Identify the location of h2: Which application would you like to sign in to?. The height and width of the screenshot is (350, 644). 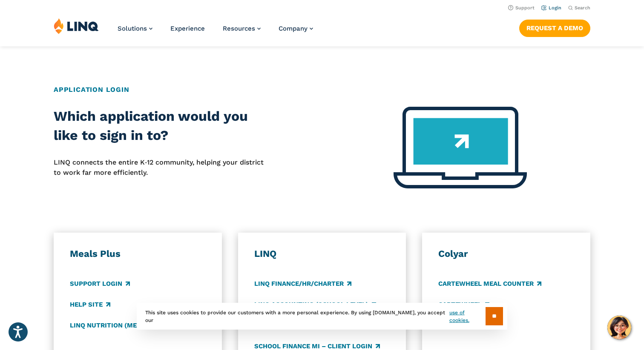
(161, 126).